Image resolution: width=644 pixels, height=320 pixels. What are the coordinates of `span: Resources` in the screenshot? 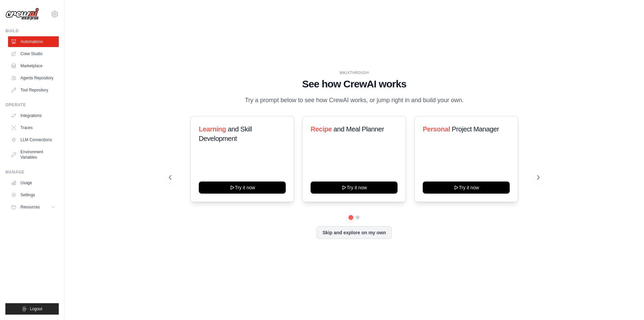 It's located at (30, 207).